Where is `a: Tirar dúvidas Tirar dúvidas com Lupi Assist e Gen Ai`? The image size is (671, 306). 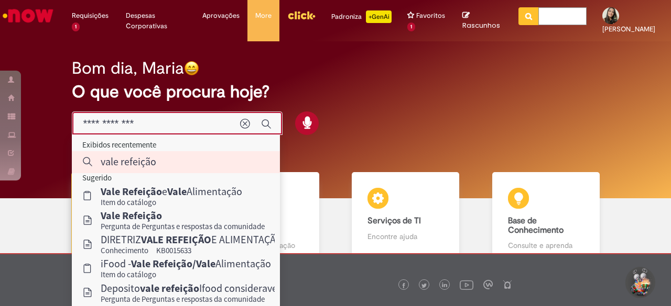
a: Tirar dúvidas Tirar dúvidas com Lupi Assist e Gen Ai is located at coordinates (125, 217).